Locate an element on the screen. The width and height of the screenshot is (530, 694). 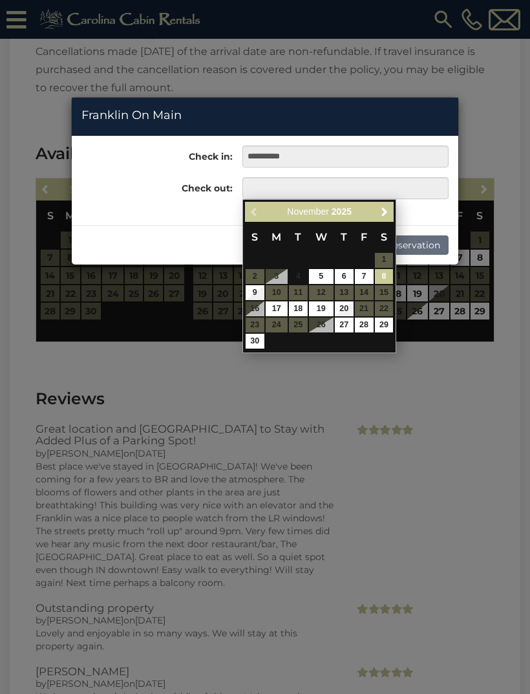
a: 6 is located at coordinates (344, 276).